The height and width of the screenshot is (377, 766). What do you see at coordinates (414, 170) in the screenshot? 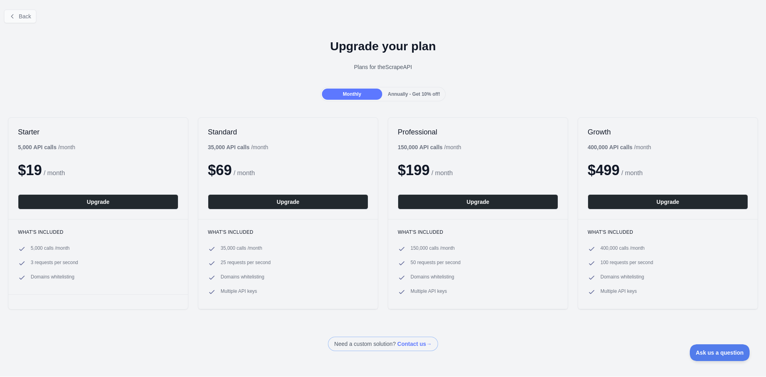
I see `span: $ 199` at bounding box center [414, 170].